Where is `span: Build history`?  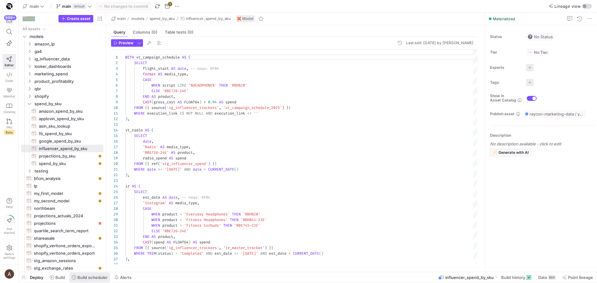
span: Build history is located at coordinates (513, 277).